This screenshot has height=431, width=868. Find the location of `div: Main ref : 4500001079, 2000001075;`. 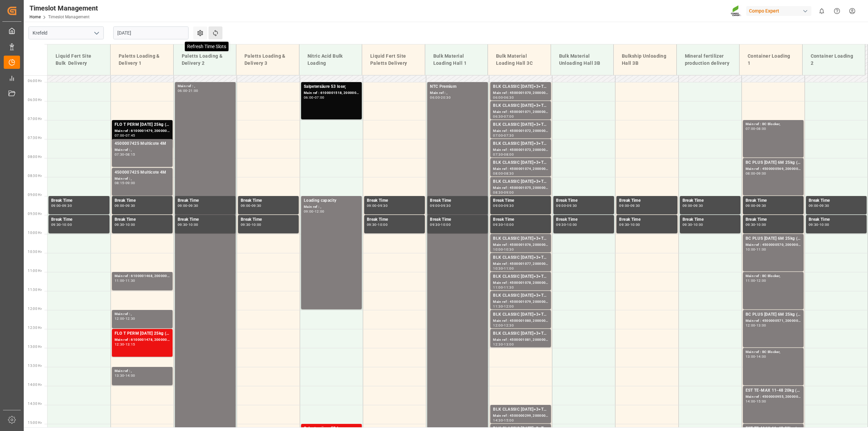

div: Main ref : 4500001079, 2000001075; is located at coordinates (520, 302).